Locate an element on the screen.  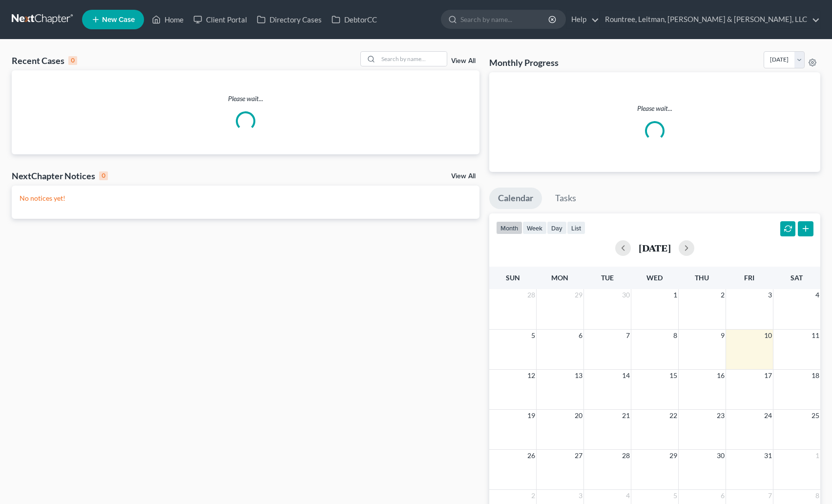
span: Wed is located at coordinates (654, 278).